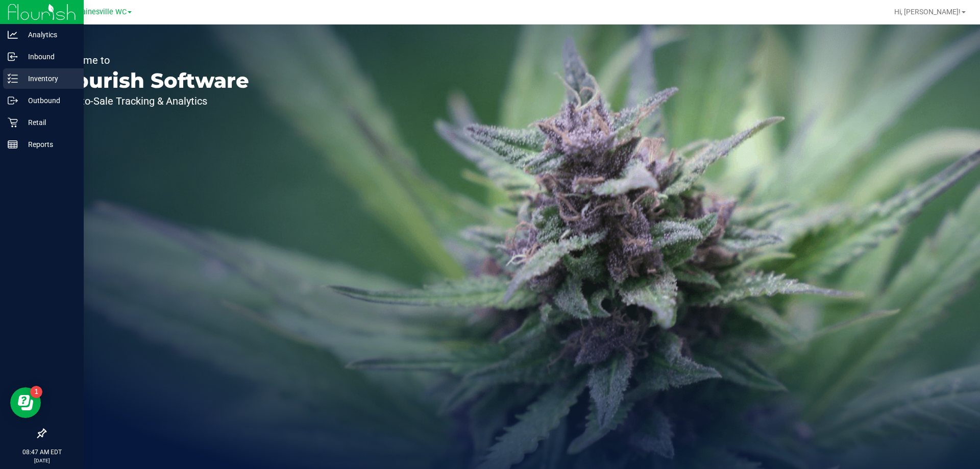  Describe the element at coordinates (13, 122) in the screenshot. I see `inline-svg: Retail` at that location.